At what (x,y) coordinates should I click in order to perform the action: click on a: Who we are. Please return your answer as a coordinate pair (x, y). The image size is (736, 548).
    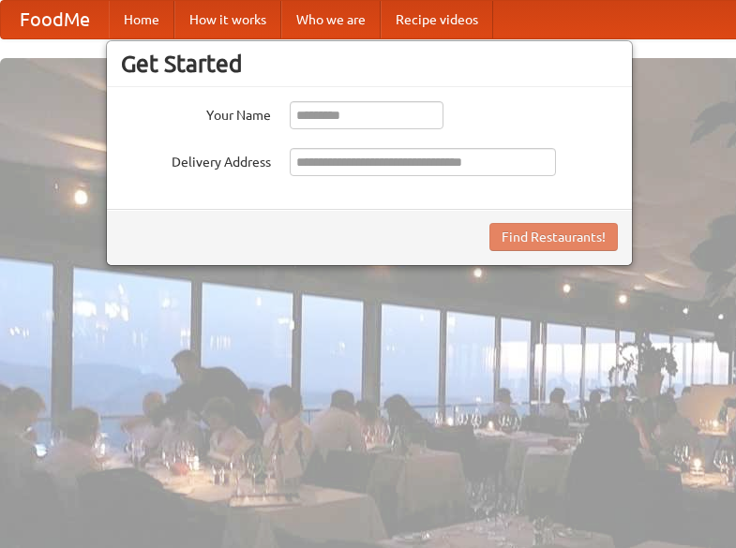
    Looking at the image, I should click on (331, 20).